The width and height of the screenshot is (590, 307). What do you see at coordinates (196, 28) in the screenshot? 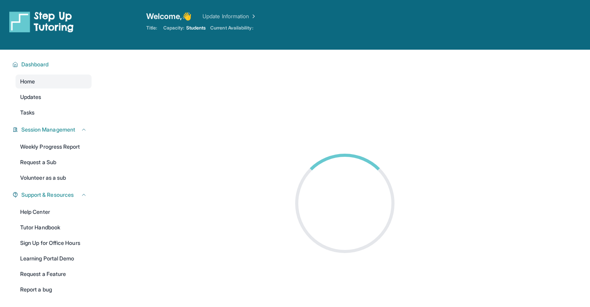
I see `span: Students` at bounding box center [196, 28].